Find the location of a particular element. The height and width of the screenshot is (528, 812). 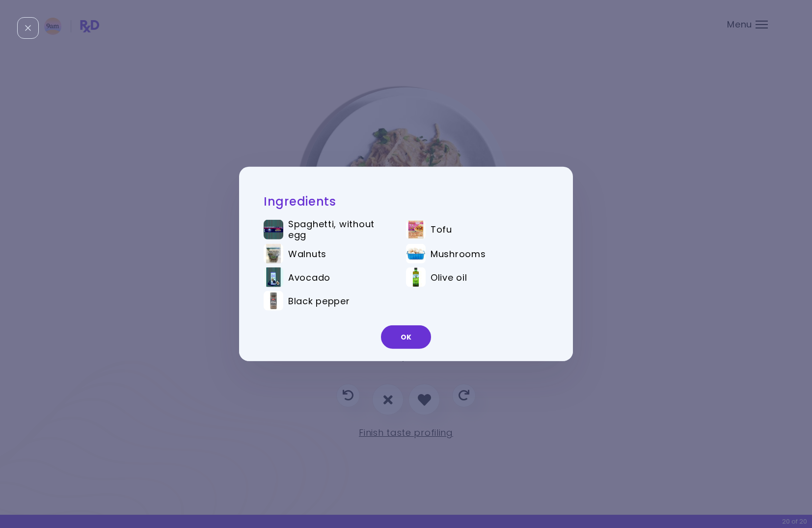

button: OK is located at coordinates (406, 337).